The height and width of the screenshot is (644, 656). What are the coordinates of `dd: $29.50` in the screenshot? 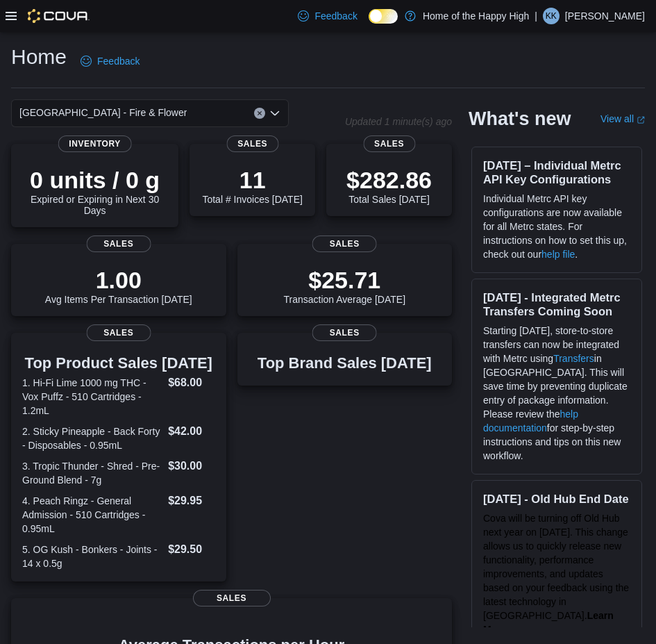 It's located at (191, 549).